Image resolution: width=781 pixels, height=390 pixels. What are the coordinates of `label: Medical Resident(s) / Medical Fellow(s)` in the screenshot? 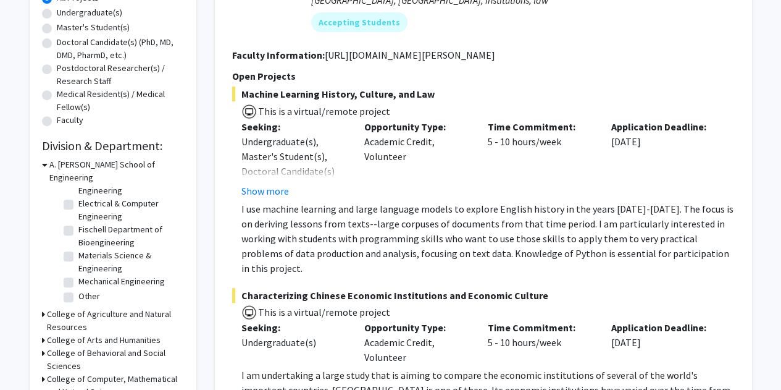 It's located at (120, 101).